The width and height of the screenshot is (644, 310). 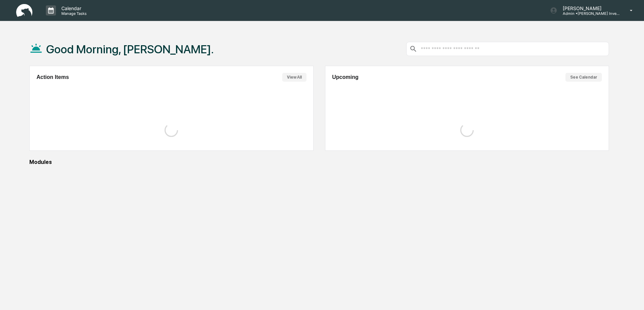 I want to click on div: Modules, so click(x=319, y=162).